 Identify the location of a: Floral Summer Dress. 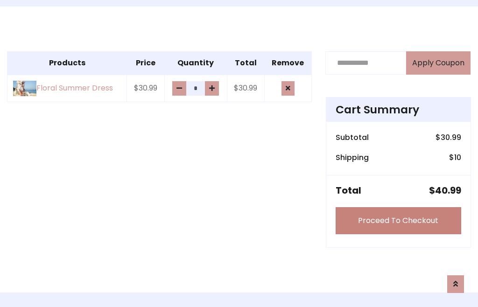
(67, 88).